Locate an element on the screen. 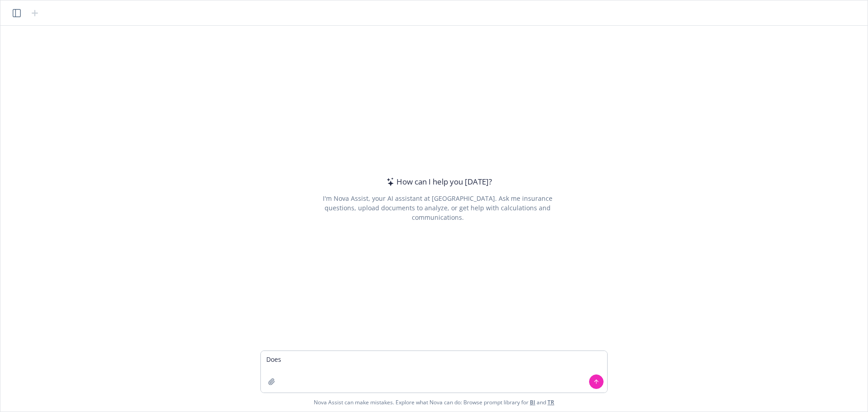 The height and width of the screenshot is (412, 868). a: TR is located at coordinates (550, 402).